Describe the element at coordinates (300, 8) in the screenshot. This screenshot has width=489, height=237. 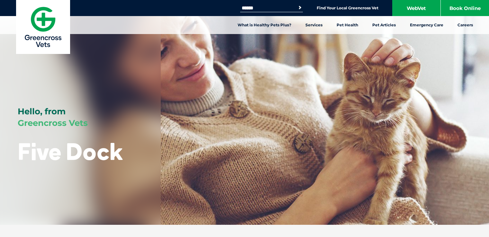
I see `button: Search` at that location.